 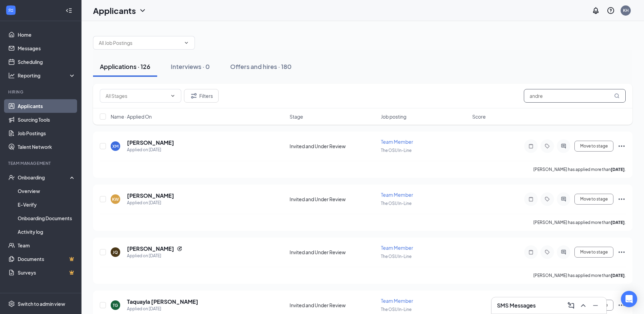 What do you see at coordinates (46, 62) in the screenshot?
I see `a: Scheduling` at bounding box center [46, 62].